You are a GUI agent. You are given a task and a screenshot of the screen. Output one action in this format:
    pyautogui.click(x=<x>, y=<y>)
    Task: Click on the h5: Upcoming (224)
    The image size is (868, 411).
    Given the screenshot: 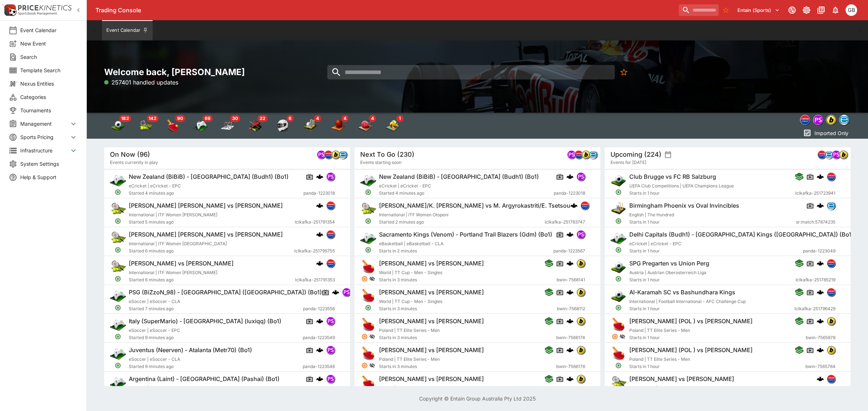 What is the action you would take?
    pyautogui.click(x=636, y=155)
    